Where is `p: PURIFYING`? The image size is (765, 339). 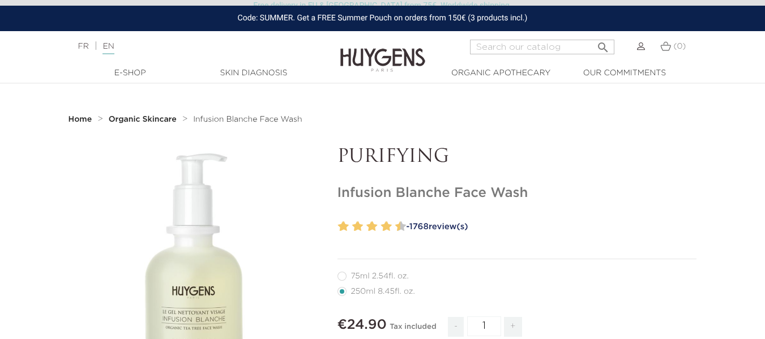
p: PURIFYING is located at coordinates (517, 158).